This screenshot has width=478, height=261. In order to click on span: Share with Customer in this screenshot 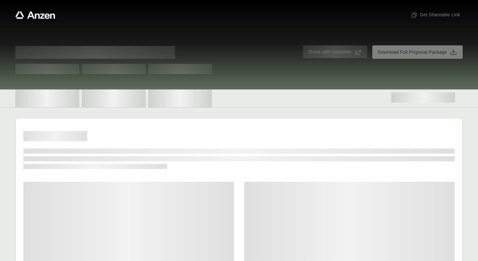, I will do `click(330, 52)`.